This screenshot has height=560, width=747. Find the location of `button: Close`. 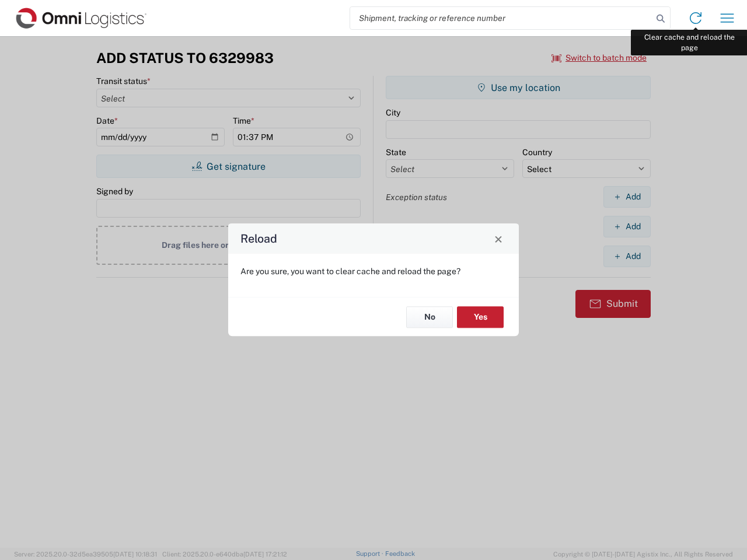

button: Close is located at coordinates (498, 239).